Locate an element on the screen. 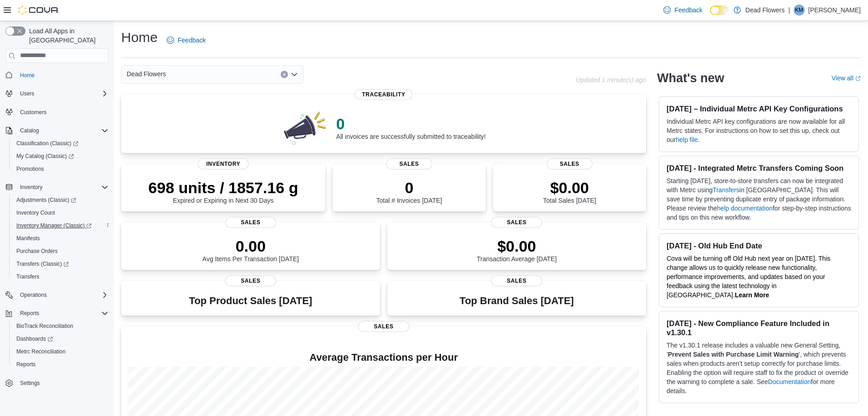 The height and width of the screenshot is (416, 868). button: Settings is located at coordinates (57, 382).